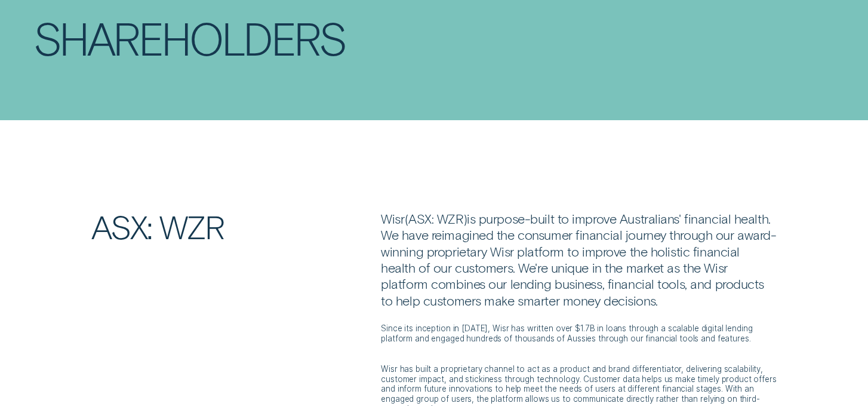 The image size is (868, 406). I want to click on p: Wisr ASX: WZR is purpose-built to improve Australians' financial health. We have reimagined the c..., so click(579, 260).